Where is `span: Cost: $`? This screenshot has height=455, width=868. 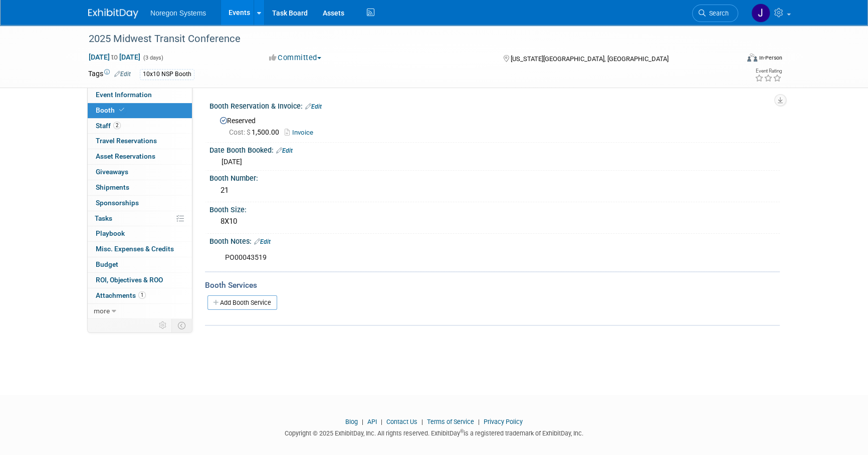
span: Cost: $ is located at coordinates (240, 132).